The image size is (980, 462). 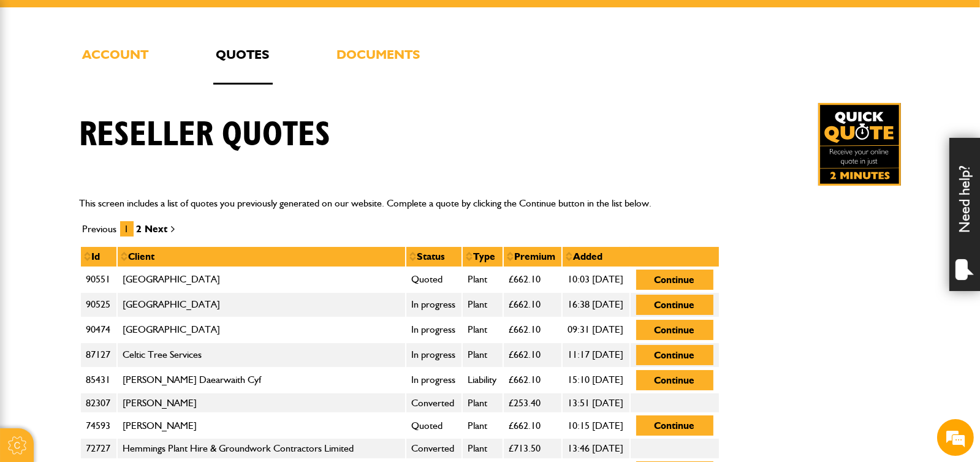 What do you see at coordinates (434, 257) in the screenshot?
I see `th: Status` at bounding box center [434, 257].